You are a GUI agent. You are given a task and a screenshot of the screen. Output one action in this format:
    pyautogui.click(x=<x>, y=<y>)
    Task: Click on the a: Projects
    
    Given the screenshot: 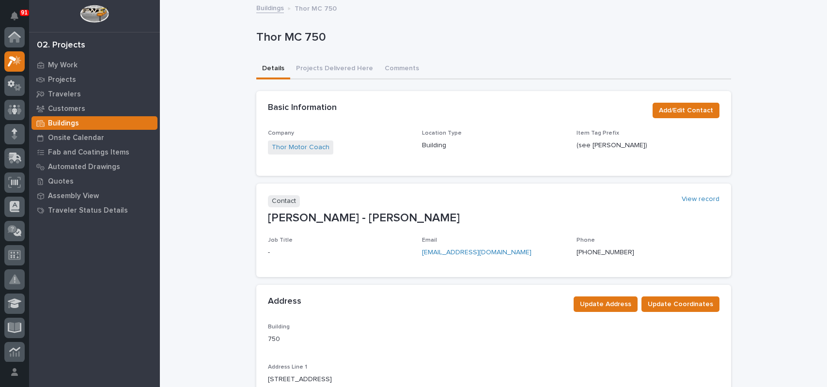 What is the action you would take?
    pyautogui.click(x=94, y=79)
    